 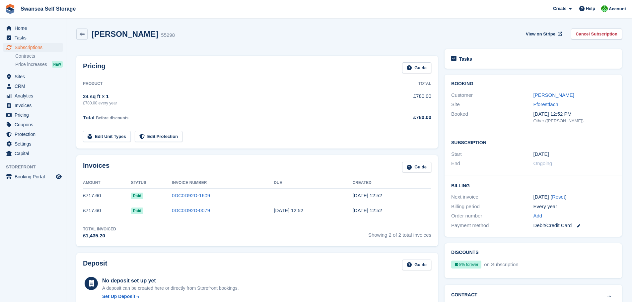 I want to click on span: CRM, so click(x=35, y=86).